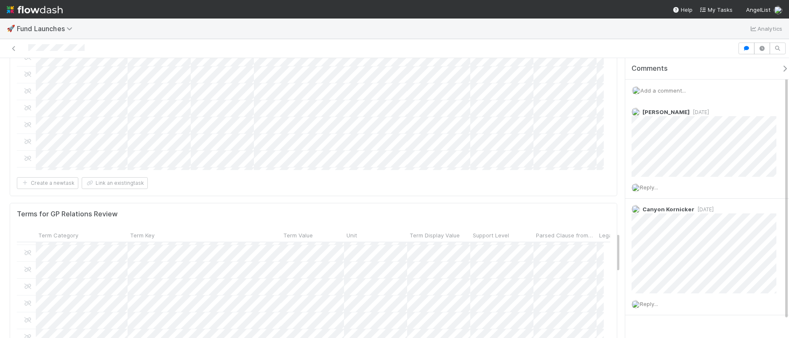 Image resolution: width=789 pixels, height=338 pixels. I want to click on div: Help, so click(682, 10).